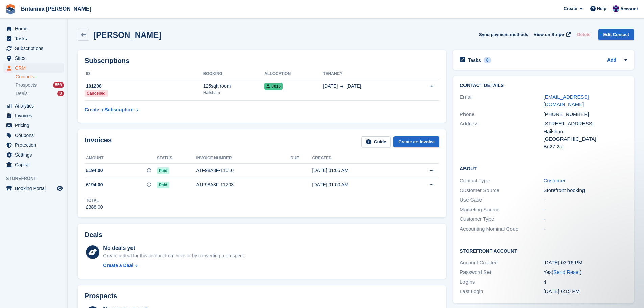 Image resolution: width=644 pixels, height=308 pixels. Describe the element at coordinates (501, 114) in the screenshot. I see `div: Phone` at that location.